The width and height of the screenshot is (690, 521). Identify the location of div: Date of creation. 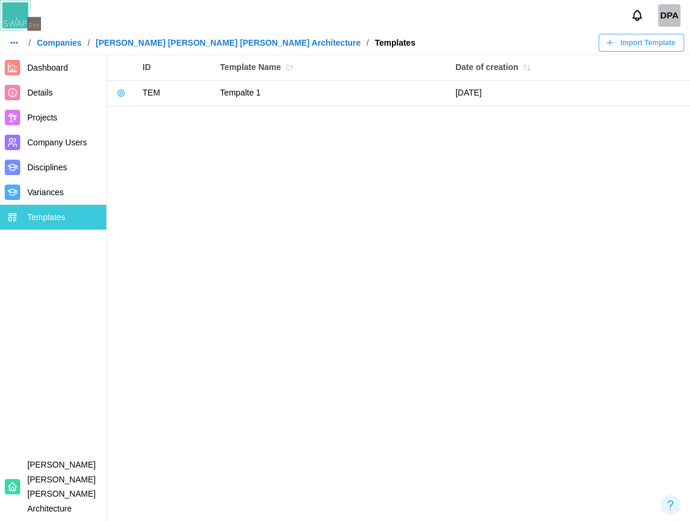
(570, 68).